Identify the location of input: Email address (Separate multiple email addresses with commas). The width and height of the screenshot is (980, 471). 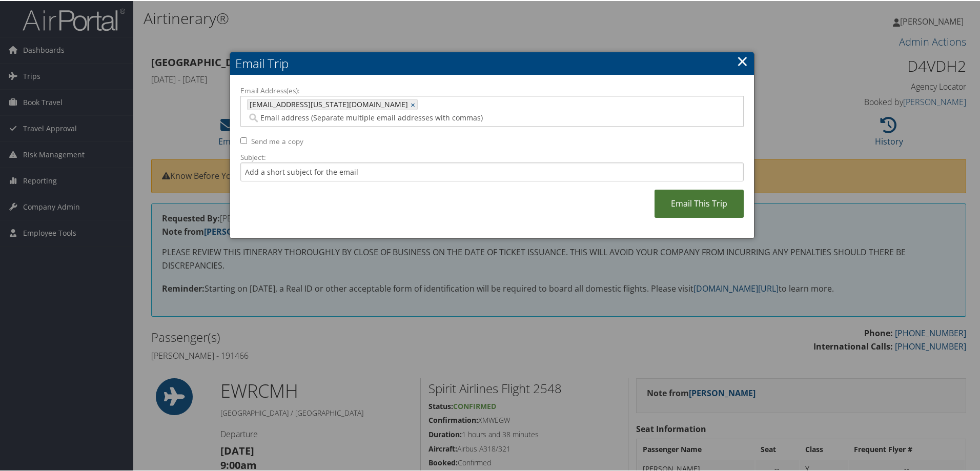
(447, 116).